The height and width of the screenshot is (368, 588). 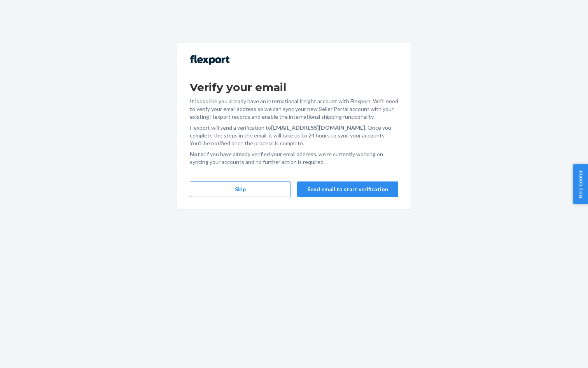 I want to click on span: Help Center, so click(x=580, y=184).